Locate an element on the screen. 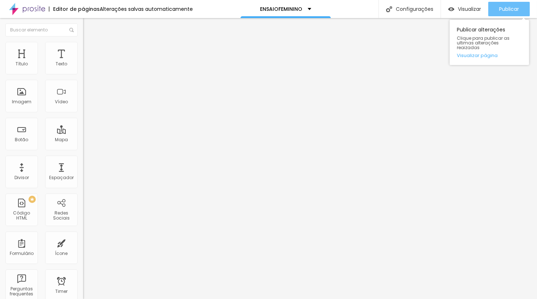  button: Visualizar is located at coordinates (465, 9).